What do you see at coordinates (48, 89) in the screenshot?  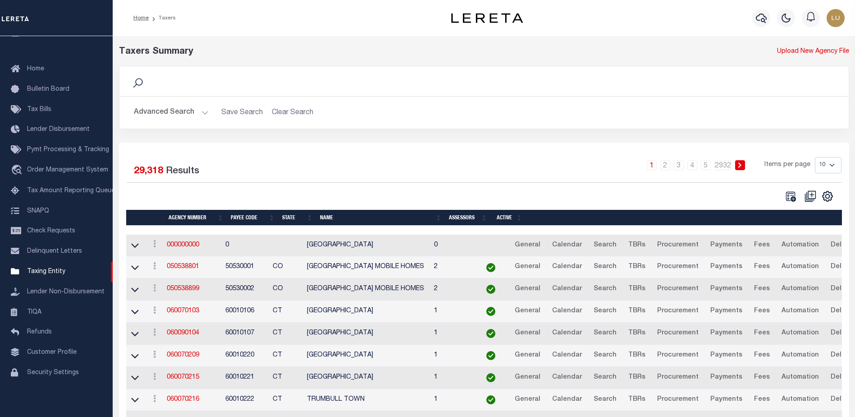 I see `span: Bulletin Board` at bounding box center [48, 89].